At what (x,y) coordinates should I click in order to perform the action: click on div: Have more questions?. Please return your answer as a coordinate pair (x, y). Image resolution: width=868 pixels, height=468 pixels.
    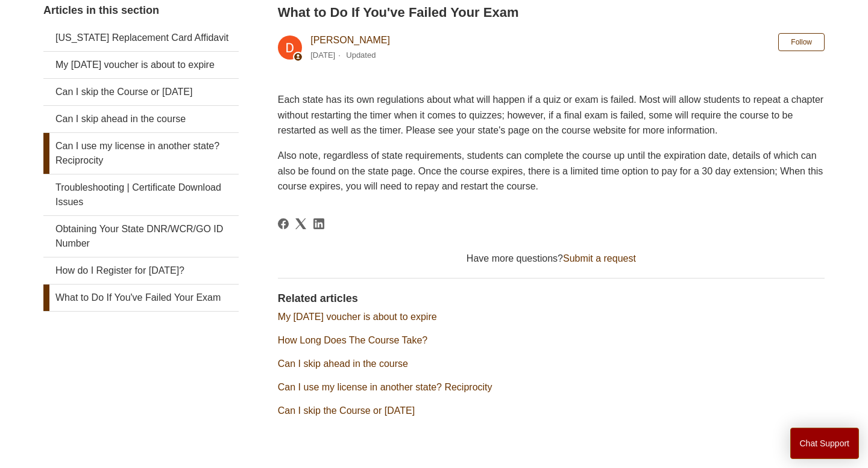
    Looking at the image, I should click on (551, 259).